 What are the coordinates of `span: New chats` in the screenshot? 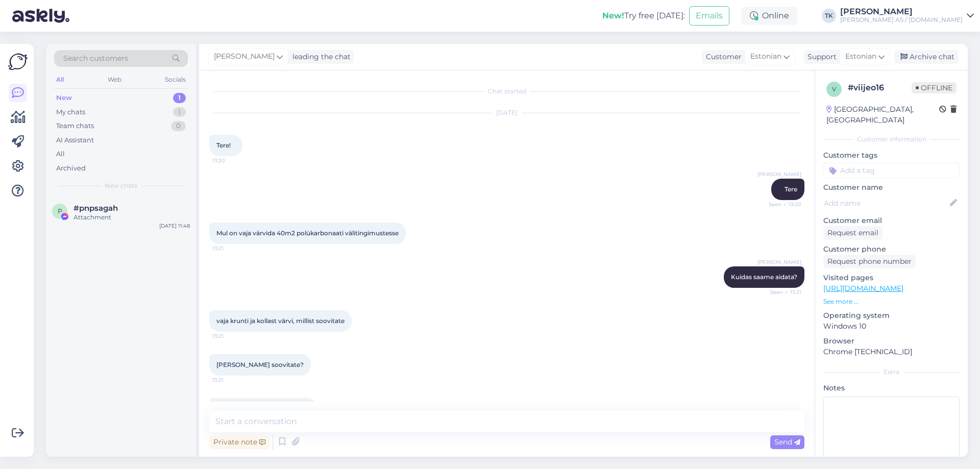 It's located at (121, 186).